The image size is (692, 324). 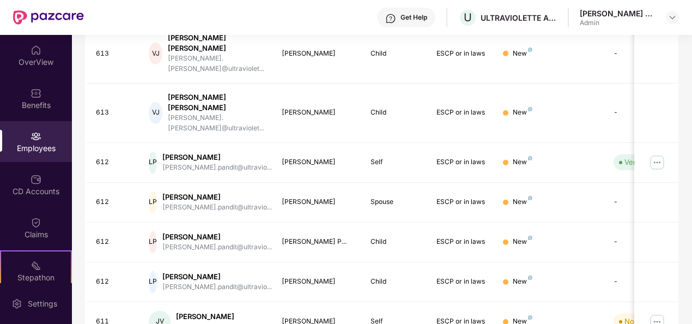 I want to click on div: Verified, so click(x=638, y=162).